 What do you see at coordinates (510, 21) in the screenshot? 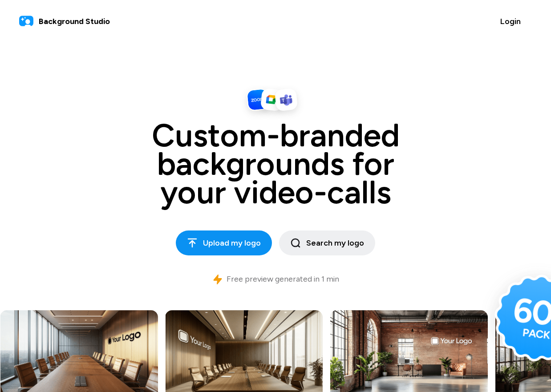
I see `button: Login` at bounding box center [510, 21].